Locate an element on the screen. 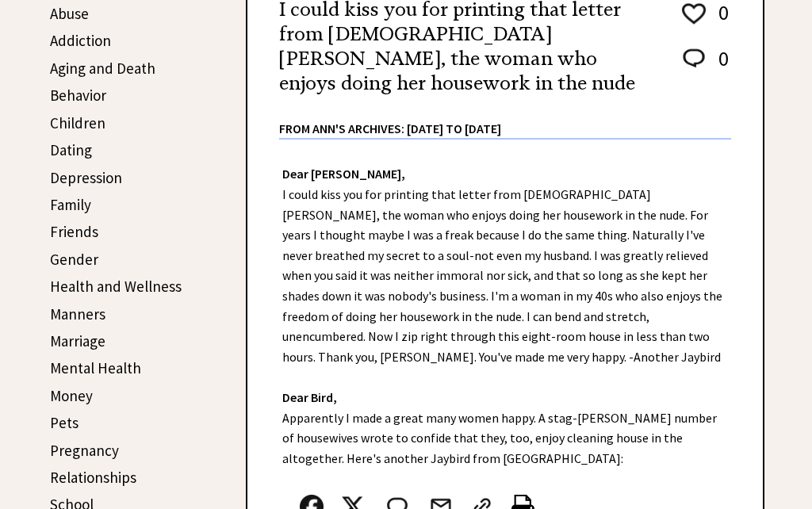 This screenshot has height=509, width=812. a: Friends is located at coordinates (74, 233).